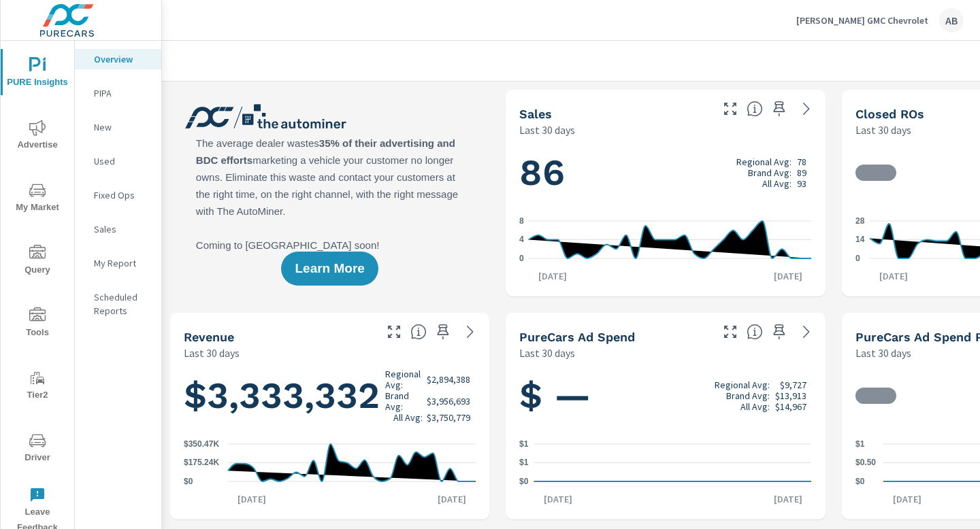 This screenshot has height=529, width=980. What do you see at coordinates (122, 93) in the screenshot?
I see `p: PIPA` at bounding box center [122, 93].